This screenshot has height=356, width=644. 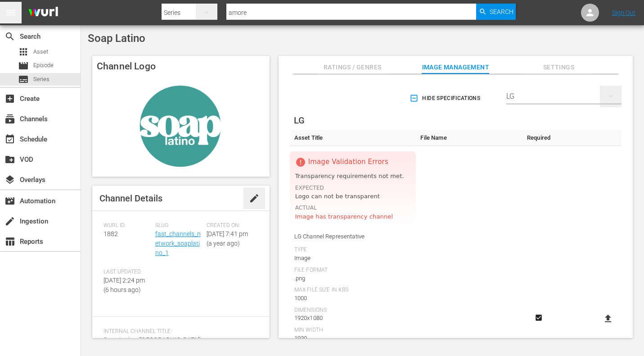 What do you see at coordinates (254, 198) in the screenshot?
I see `span: edit` at bounding box center [254, 198].